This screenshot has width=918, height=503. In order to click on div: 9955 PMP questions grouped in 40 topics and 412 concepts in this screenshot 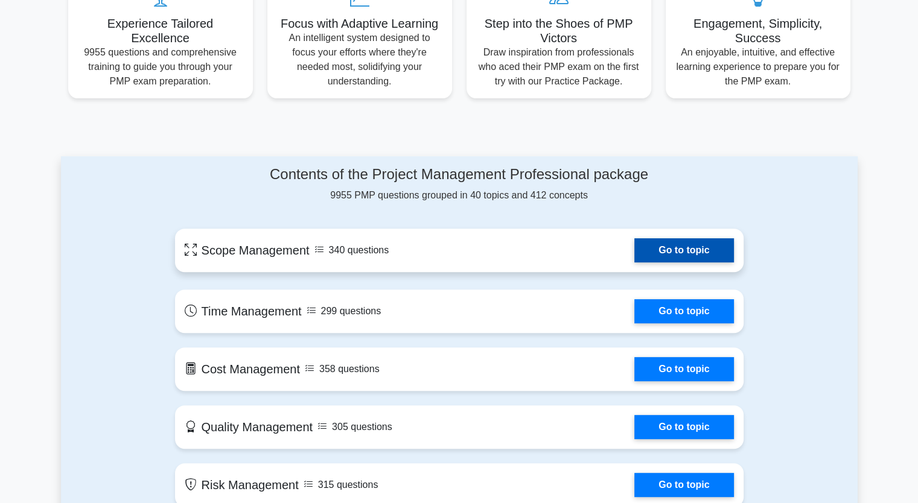, I will do `click(459, 184)`.